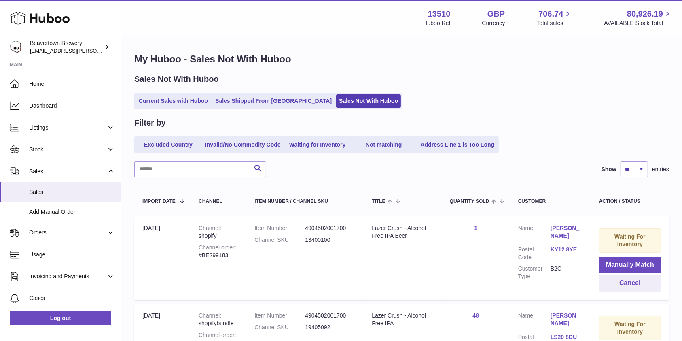 The image size is (682, 341). I want to click on a: Invalid/No Commodity Code, so click(243, 144).